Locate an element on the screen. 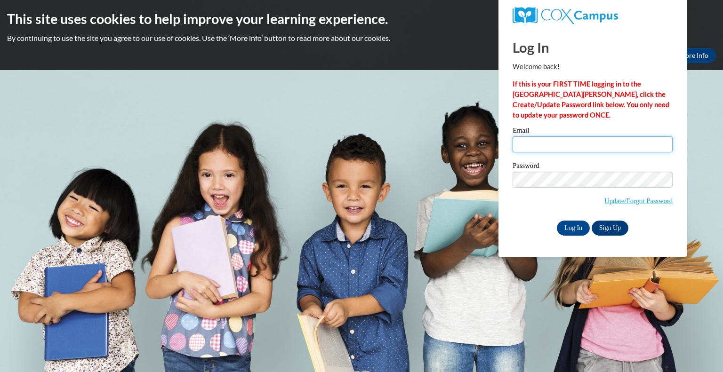  h2: This site uses cookies to help improve your learning experience. is located at coordinates (362, 19).